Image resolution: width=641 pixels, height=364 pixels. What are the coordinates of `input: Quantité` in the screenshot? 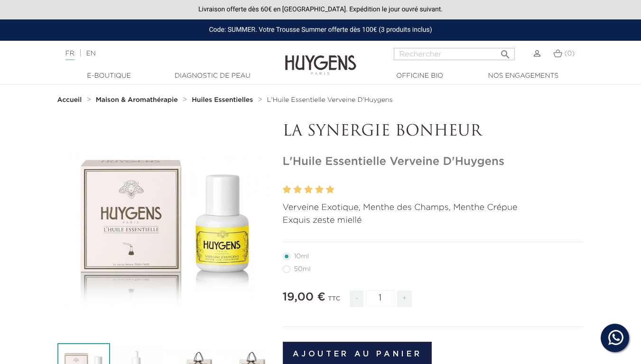 It's located at (380, 298).